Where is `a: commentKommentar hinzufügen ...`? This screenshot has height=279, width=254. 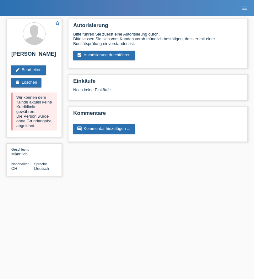 a: commentKommentar hinzufügen ... is located at coordinates (104, 129).